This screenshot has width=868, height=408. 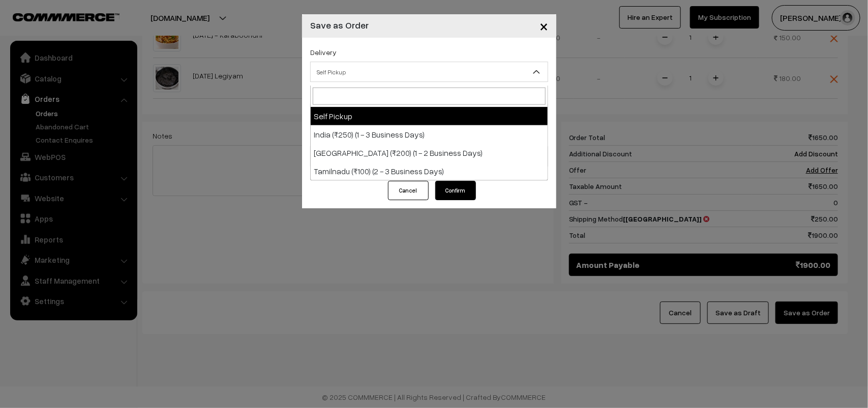 What do you see at coordinates (339, 25) in the screenshot?
I see `h4: Save as Order` at bounding box center [339, 25].